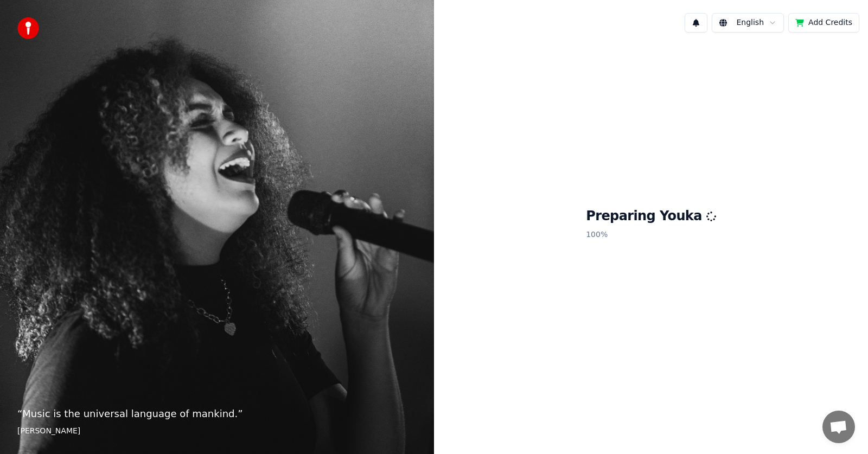  What do you see at coordinates (838, 427) in the screenshot?
I see `div: Open de chat` at bounding box center [838, 427].